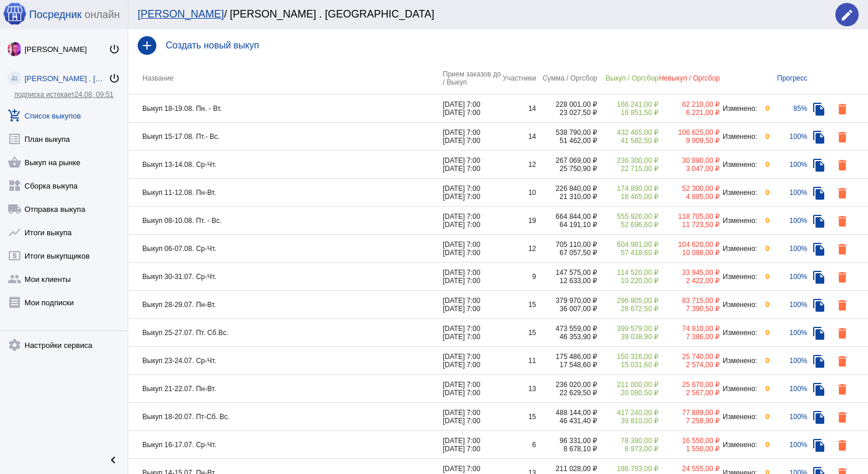 This screenshot has width=868, height=474. Describe the element at coordinates (566, 253) in the screenshot. I see `div: 67 057,50 ₽` at that location.